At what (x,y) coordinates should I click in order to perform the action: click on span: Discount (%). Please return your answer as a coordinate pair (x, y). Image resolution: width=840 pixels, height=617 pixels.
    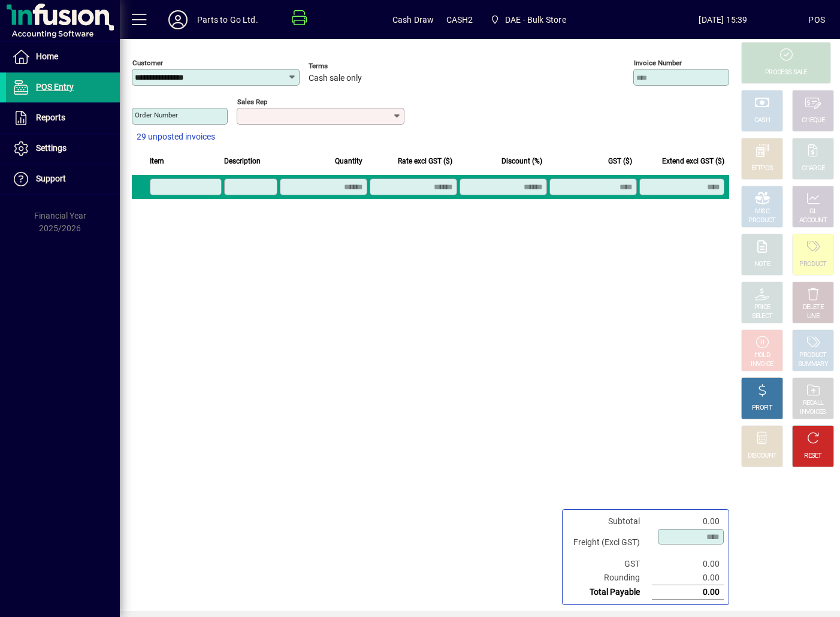
    Looking at the image, I should click on (522, 161).